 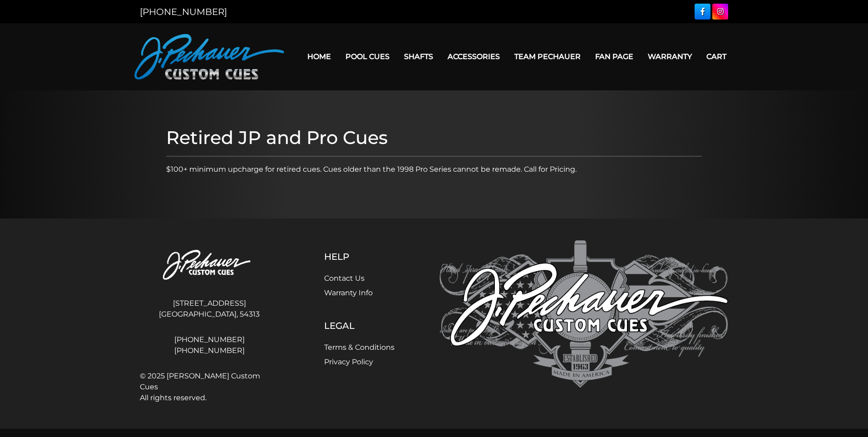 I want to click on h5: Legal, so click(x=359, y=326).